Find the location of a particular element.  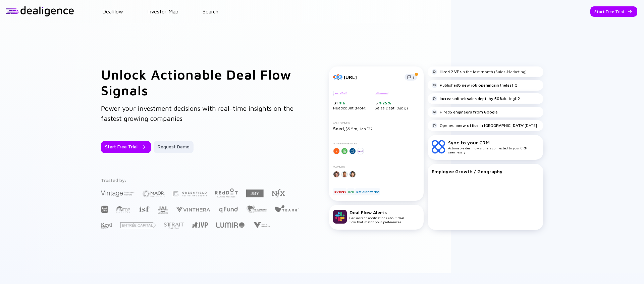

h1: Unlock Actionable Deal Flow Signals is located at coordinates (202, 82).